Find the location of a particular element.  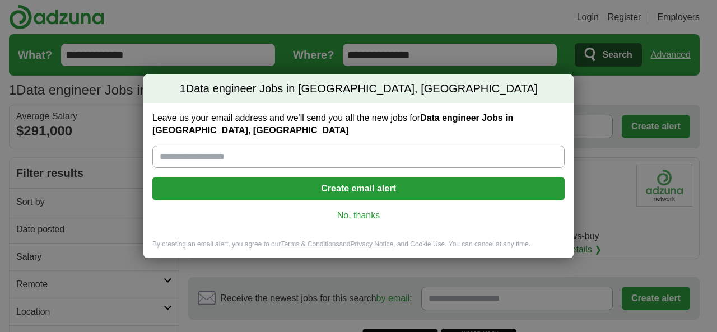

a: No, thanks is located at coordinates (358, 216).